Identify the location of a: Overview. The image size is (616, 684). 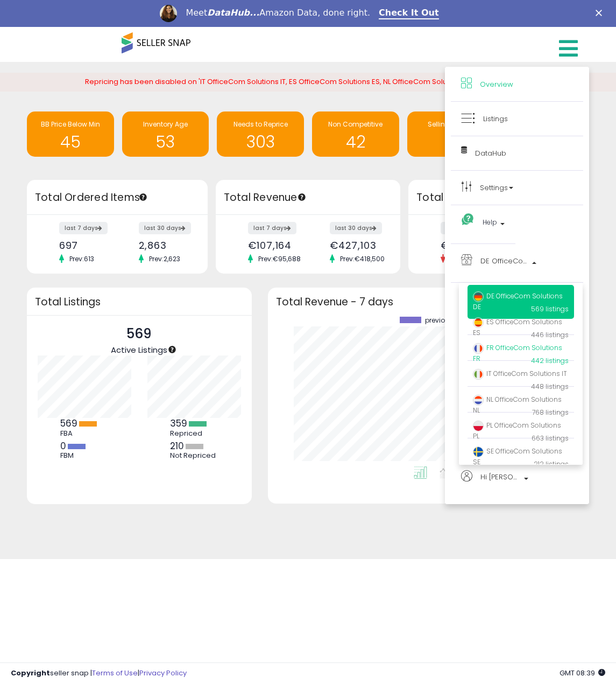
(517, 84).